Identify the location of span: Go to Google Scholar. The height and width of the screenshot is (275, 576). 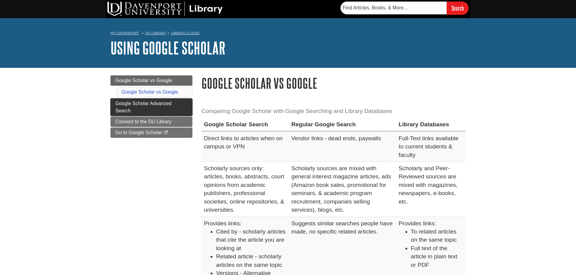
(139, 133).